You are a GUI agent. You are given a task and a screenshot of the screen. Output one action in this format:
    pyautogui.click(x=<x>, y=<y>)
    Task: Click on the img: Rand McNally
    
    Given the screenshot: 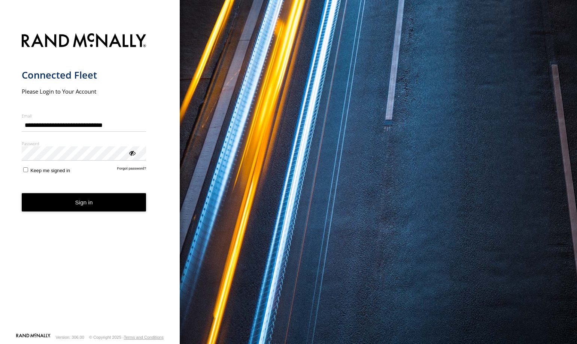 What is the action you would take?
    pyautogui.click(x=84, y=41)
    